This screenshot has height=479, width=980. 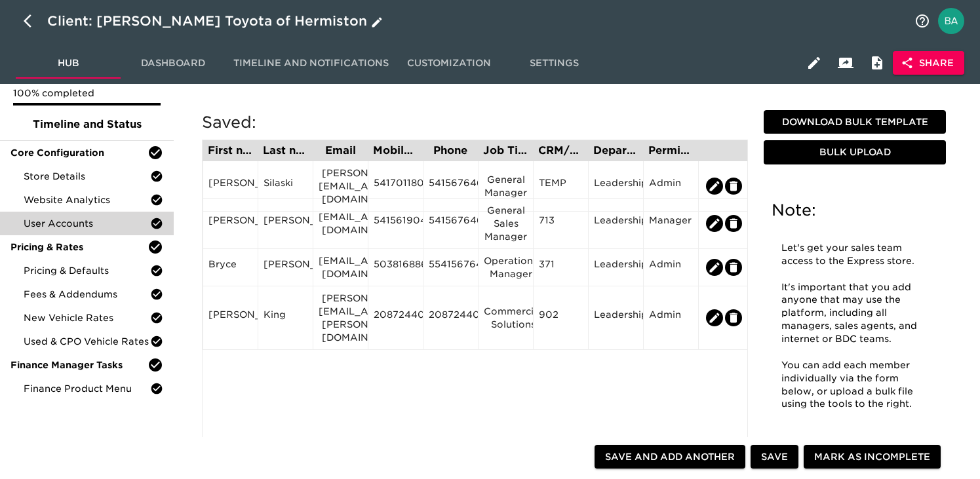 I want to click on div: 902, so click(x=561, y=318).